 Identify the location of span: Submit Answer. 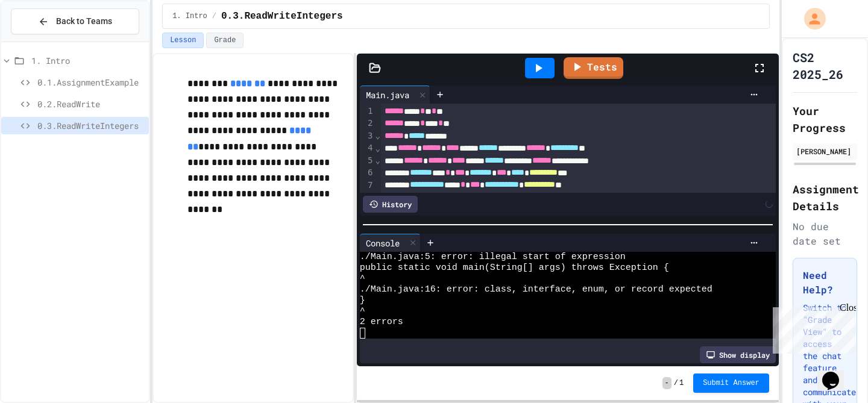
(731, 384).